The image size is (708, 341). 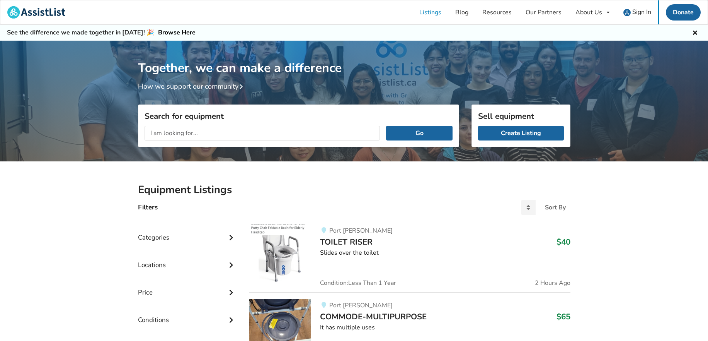 What do you see at coordinates (346, 242) in the screenshot?
I see `span: TOILET RISER` at bounding box center [346, 242].